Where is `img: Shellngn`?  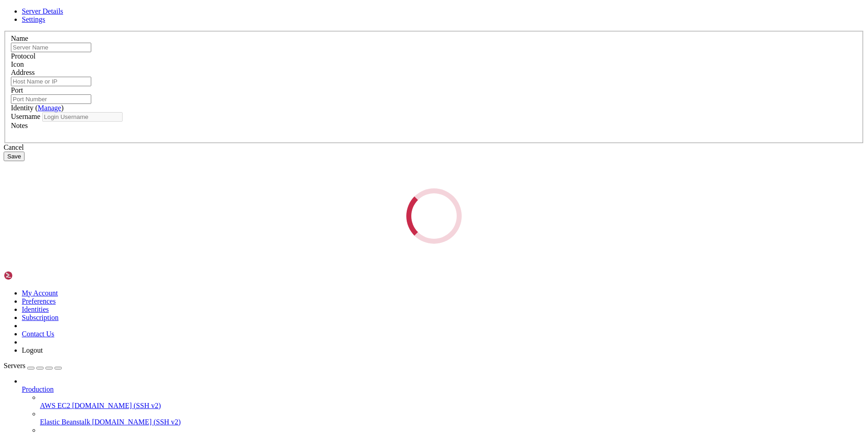
img: Shellngn is located at coordinates (30, 276).